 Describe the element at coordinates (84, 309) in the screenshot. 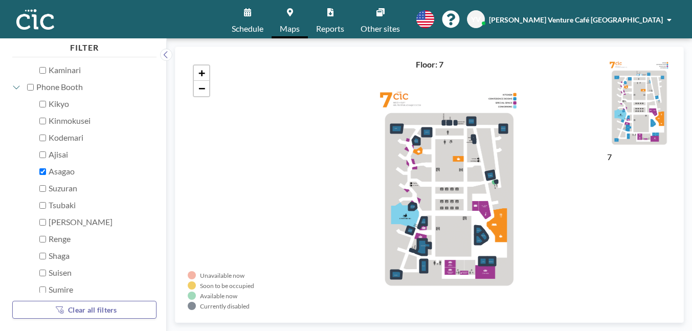

I see `button: Clear all filters` at that location.